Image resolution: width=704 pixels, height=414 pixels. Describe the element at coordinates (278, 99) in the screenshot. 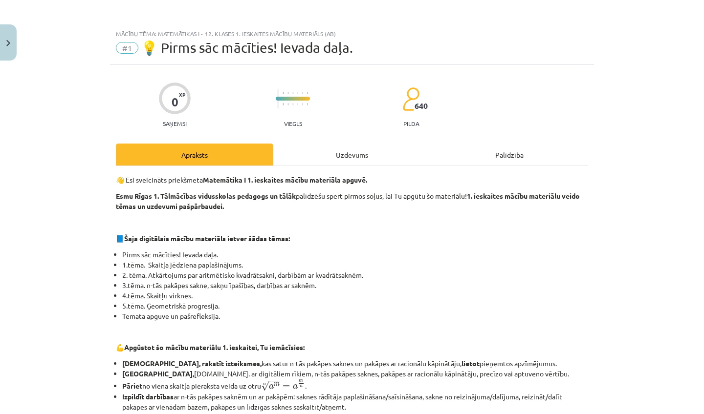

I see `img: icon-long-line-d9ea69661e0d244f92f715978eff75569469978d946b2353a9bb055b3ed8787d.svg` at that location.